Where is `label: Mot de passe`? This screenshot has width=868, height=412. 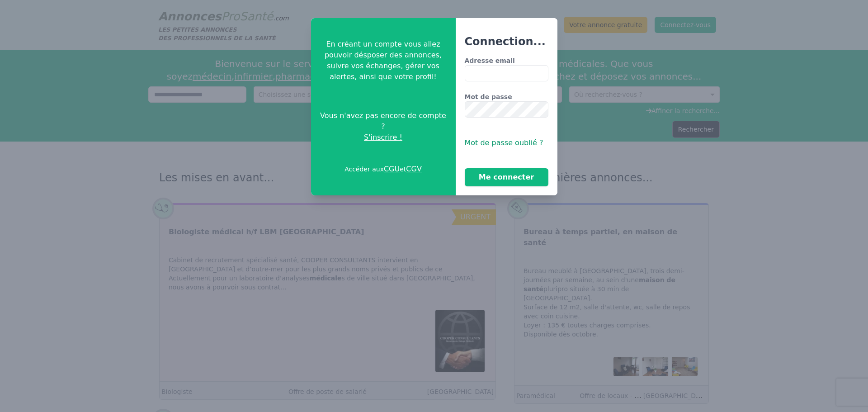
label: Mot de passe is located at coordinates (507, 97).